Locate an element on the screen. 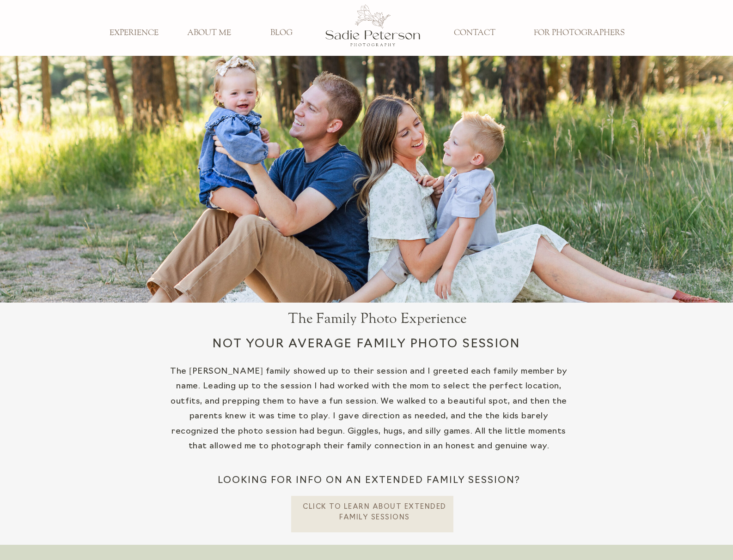 Image resolution: width=733 pixels, height=560 pixels. a: BLOG is located at coordinates (282, 33).